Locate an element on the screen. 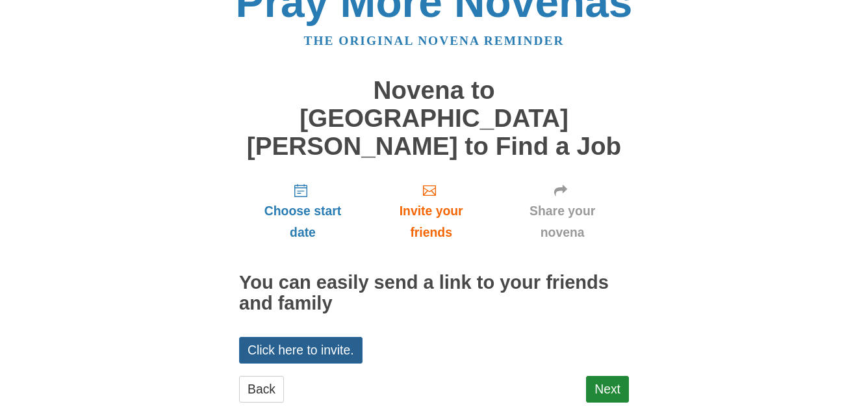 The height and width of the screenshot is (413, 868). span: Invite your friends is located at coordinates (431, 222).